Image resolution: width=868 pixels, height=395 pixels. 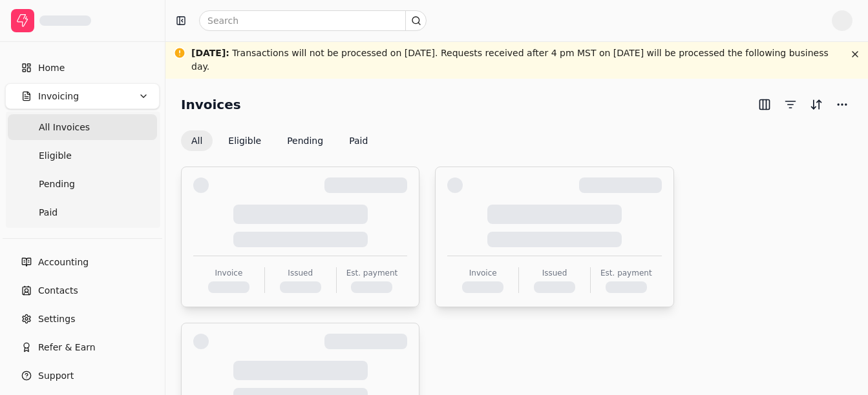 I want to click on span: Support, so click(x=56, y=376).